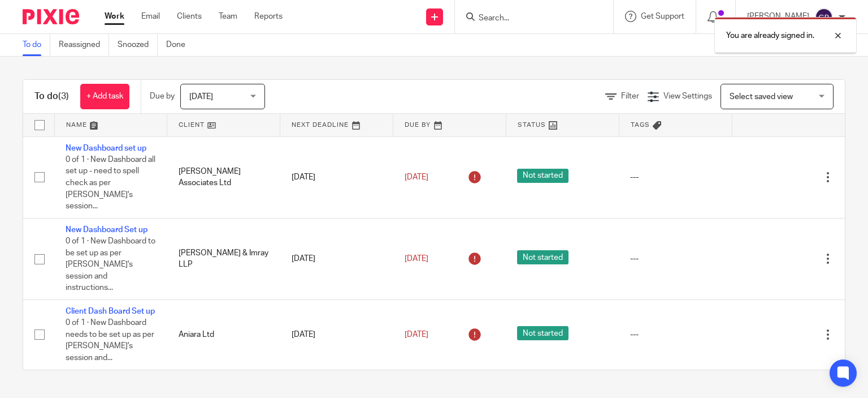 Image resolution: width=868 pixels, height=398 pixels. I want to click on a: Clients, so click(189, 17).